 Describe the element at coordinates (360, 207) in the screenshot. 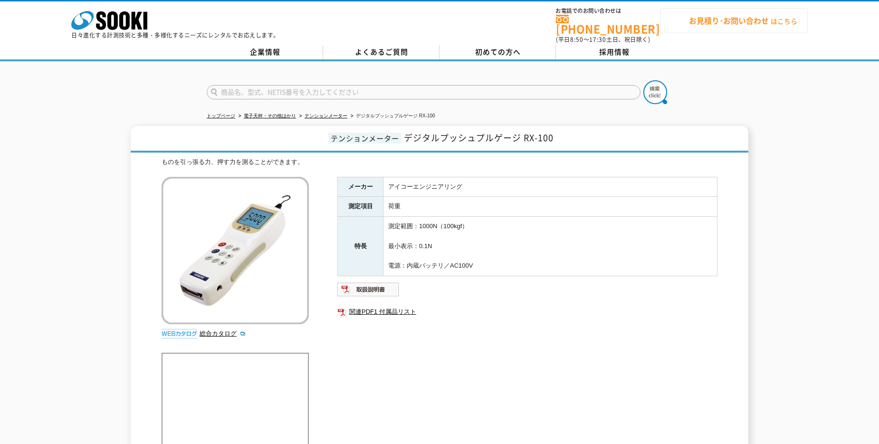

I see `th: 測定項目` at that location.